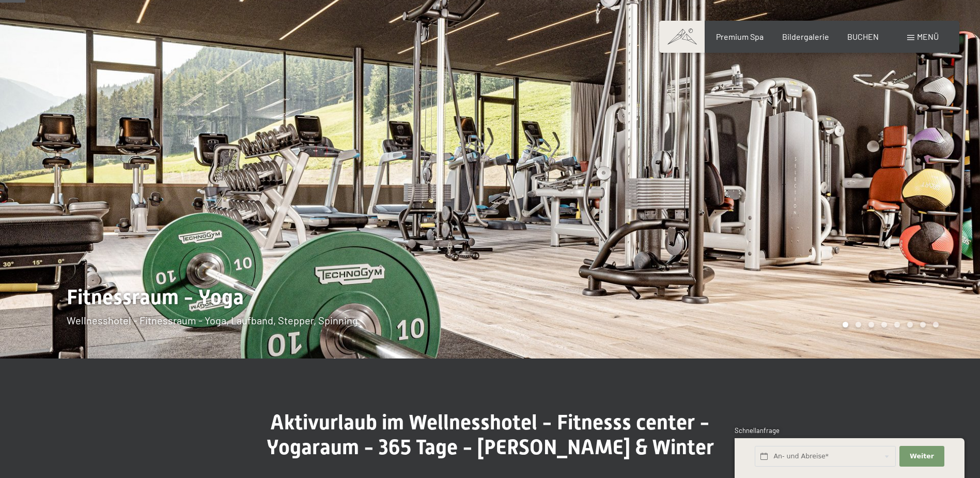 The image size is (980, 478). What do you see at coordinates (910, 324) in the screenshot?
I see `div: Carousel Page 6` at bounding box center [910, 324].